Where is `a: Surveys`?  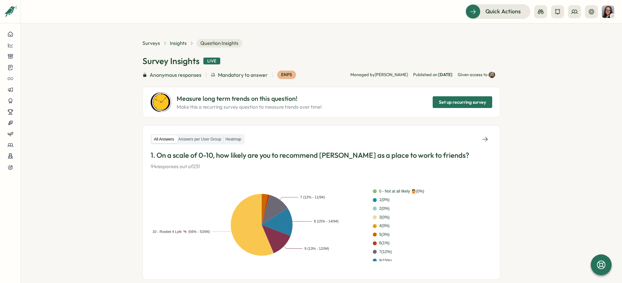 a: Surveys is located at coordinates (151, 43).